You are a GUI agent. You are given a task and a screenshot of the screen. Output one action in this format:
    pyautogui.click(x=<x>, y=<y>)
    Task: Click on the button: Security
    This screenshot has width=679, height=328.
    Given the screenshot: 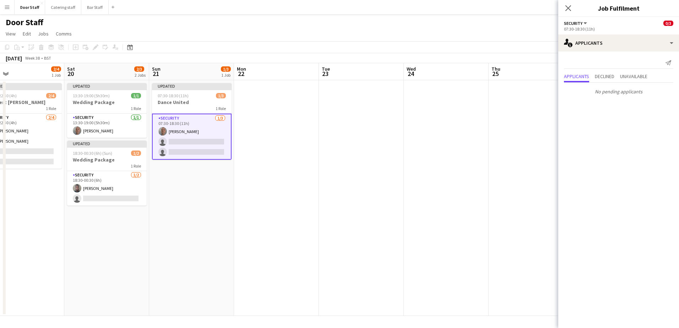 What is the action you would take?
    pyautogui.click(x=576, y=23)
    